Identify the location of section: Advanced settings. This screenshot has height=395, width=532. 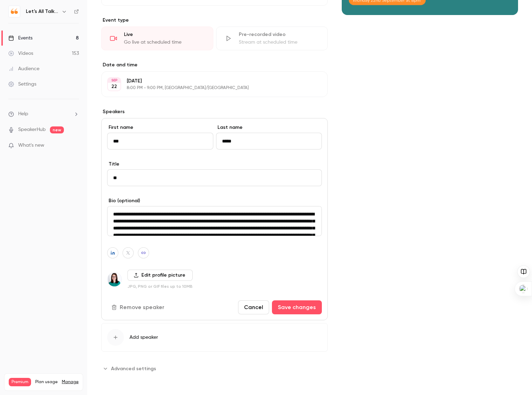
(214, 368).